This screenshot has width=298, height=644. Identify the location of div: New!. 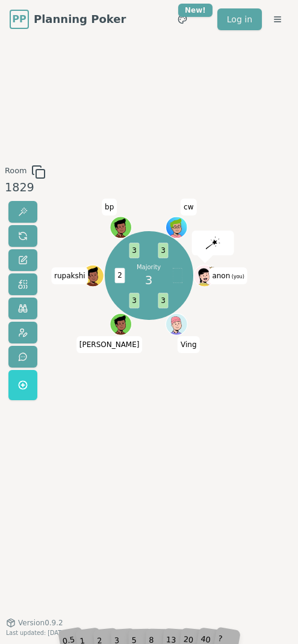
(195, 10).